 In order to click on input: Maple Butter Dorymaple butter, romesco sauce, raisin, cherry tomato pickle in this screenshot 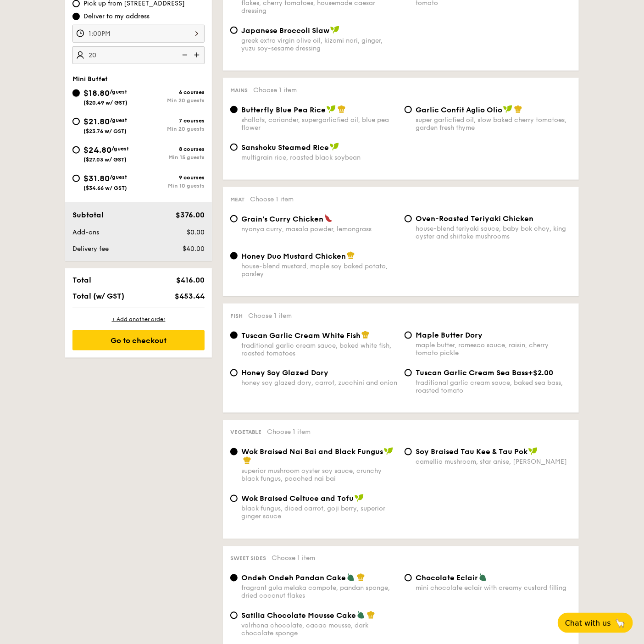, I will do `click(409, 335)`.